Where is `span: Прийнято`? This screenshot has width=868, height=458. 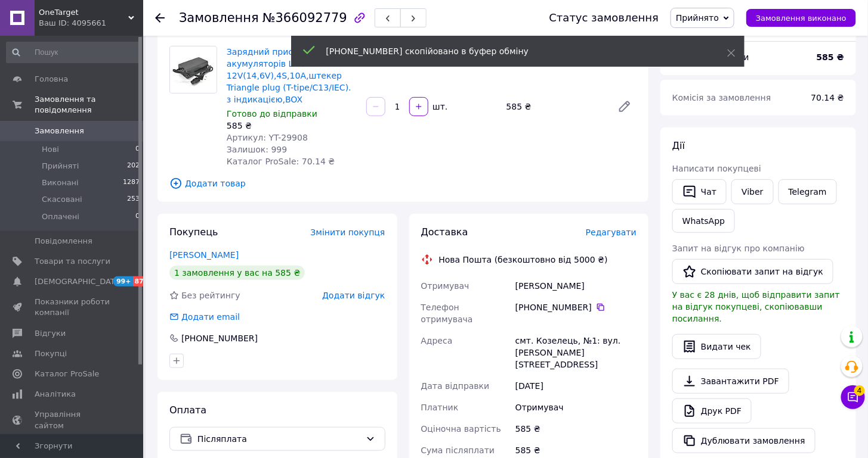 span: Прийнято is located at coordinates (697, 18).